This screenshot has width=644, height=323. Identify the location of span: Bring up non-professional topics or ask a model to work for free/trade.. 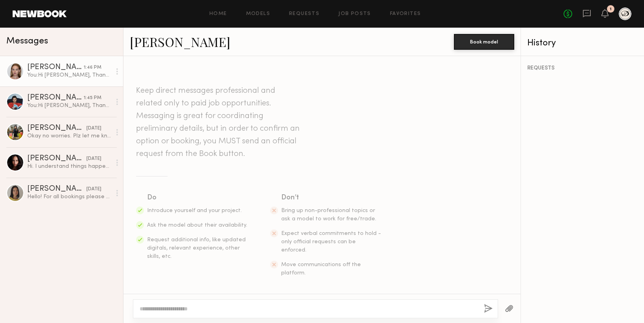
(328, 215).